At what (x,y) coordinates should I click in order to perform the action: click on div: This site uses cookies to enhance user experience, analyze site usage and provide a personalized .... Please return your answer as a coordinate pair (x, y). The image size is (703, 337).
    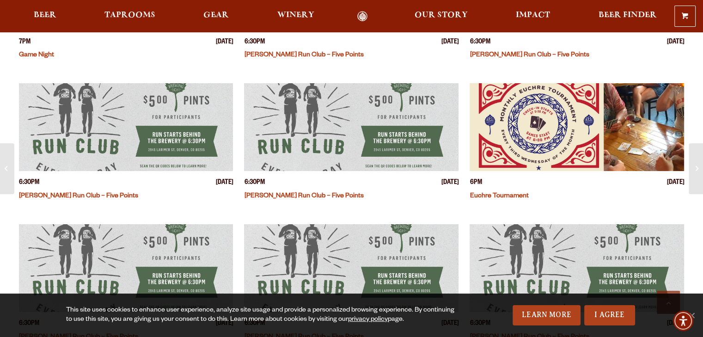
    Looking at the image, I should click on (263, 315).